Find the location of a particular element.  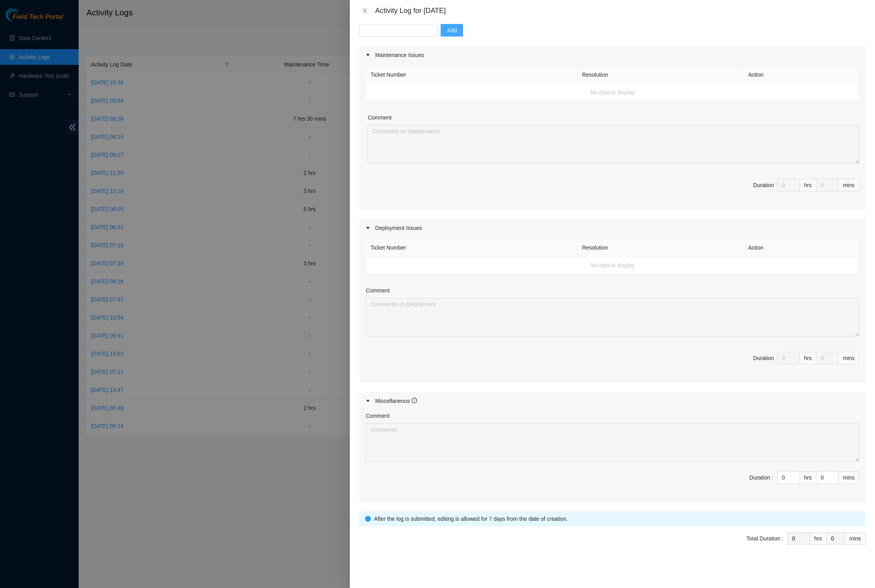

div: Total Duration : is located at coordinates (765, 539).